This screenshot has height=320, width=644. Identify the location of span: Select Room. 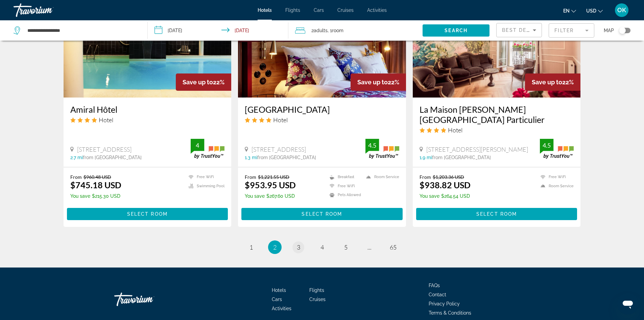
(148, 214).